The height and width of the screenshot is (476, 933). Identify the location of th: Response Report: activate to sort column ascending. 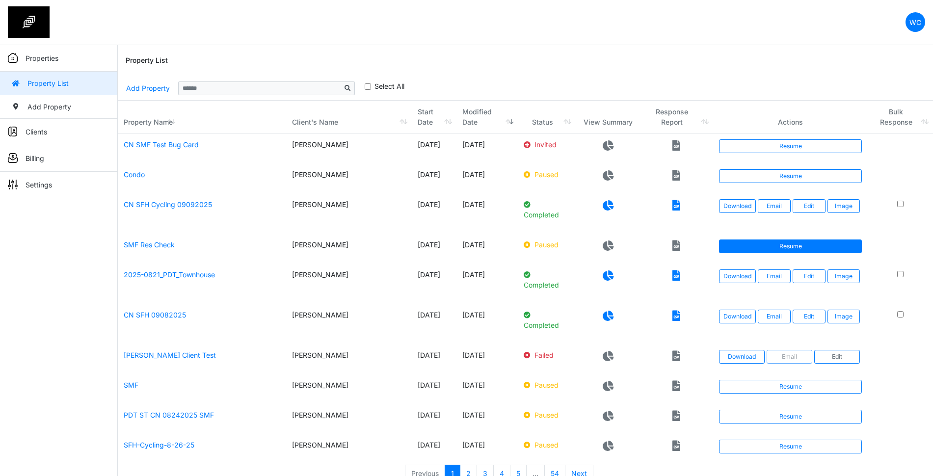
(676, 117).